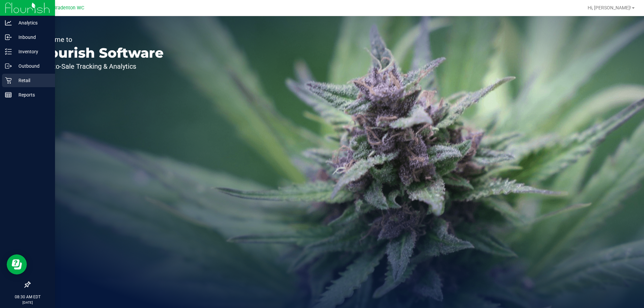  I want to click on p: Analytics, so click(32, 23).